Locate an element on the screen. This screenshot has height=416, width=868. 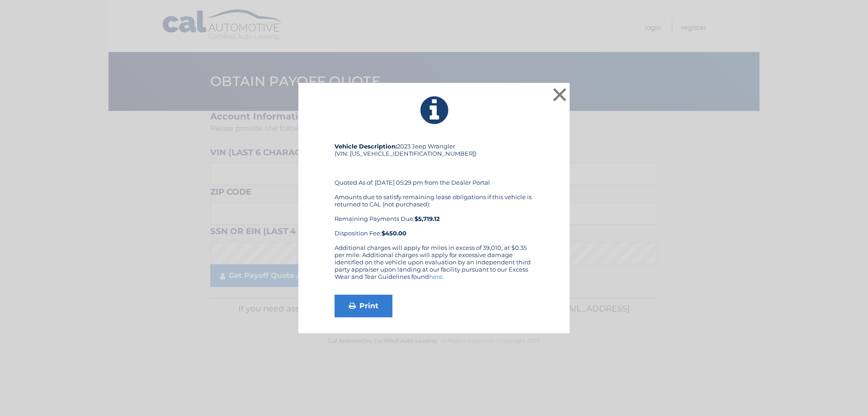
b: $5,719.12 is located at coordinates (428, 218).